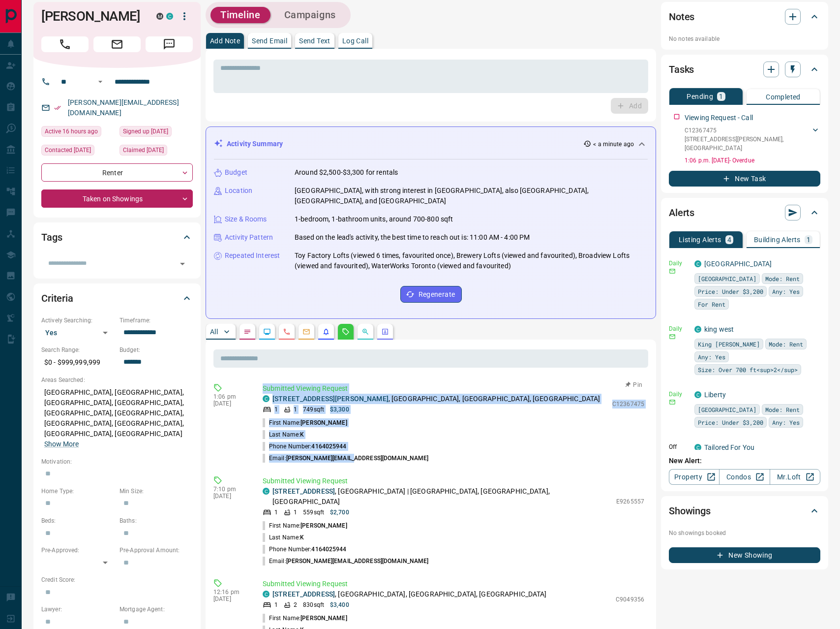 The height and width of the screenshot is (629, 840). Describe the element at coordinates (340, 604) in the screenshot. I see `p: $3,400` at that location.